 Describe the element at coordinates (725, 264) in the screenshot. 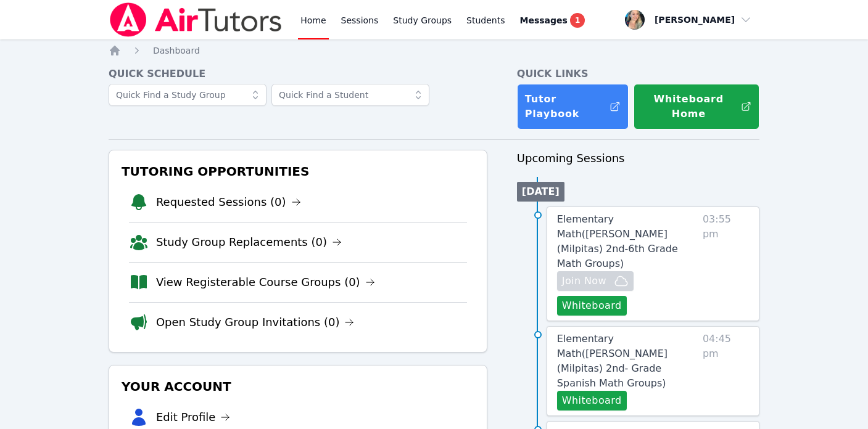

I see `span: 03:55 pm` at that location.